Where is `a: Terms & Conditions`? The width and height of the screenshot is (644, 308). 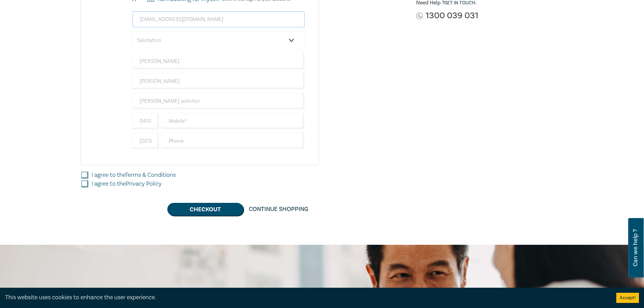
a: Terms & Conditions is located at coordinates (150, 175).